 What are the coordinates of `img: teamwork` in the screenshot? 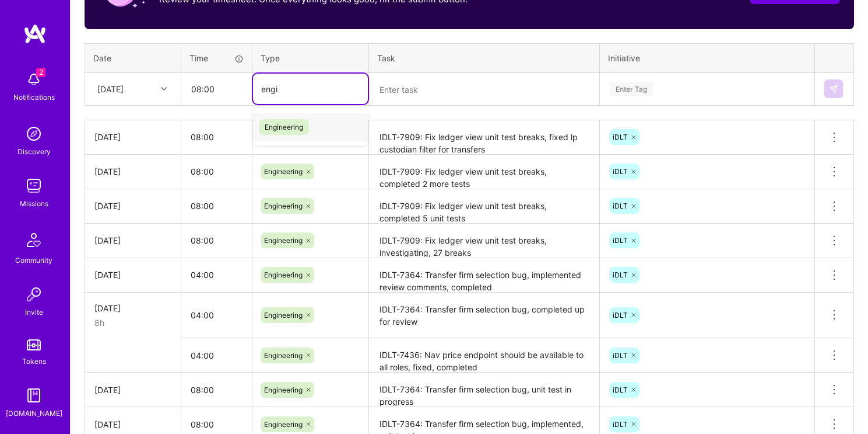 It's located at (33, 185).